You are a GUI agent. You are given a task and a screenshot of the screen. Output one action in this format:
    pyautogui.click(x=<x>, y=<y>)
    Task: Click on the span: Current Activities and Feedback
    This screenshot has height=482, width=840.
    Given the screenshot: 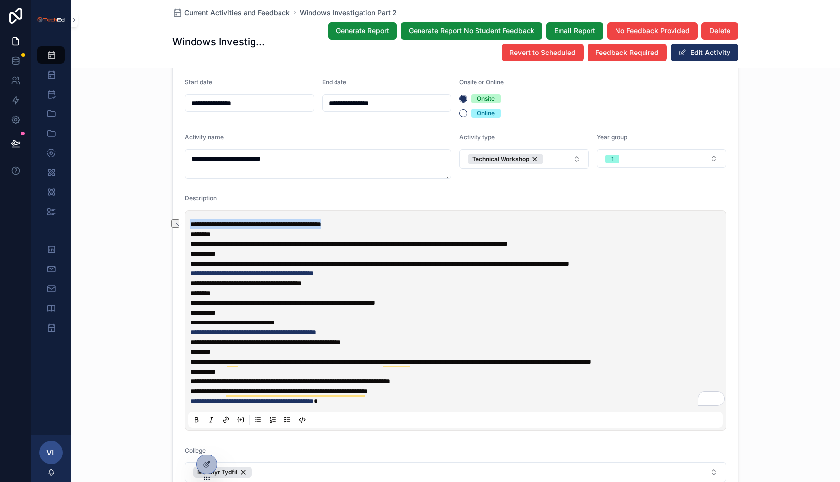 What is the action you would take?
    pyautogui.click(x=237, y=13)
    